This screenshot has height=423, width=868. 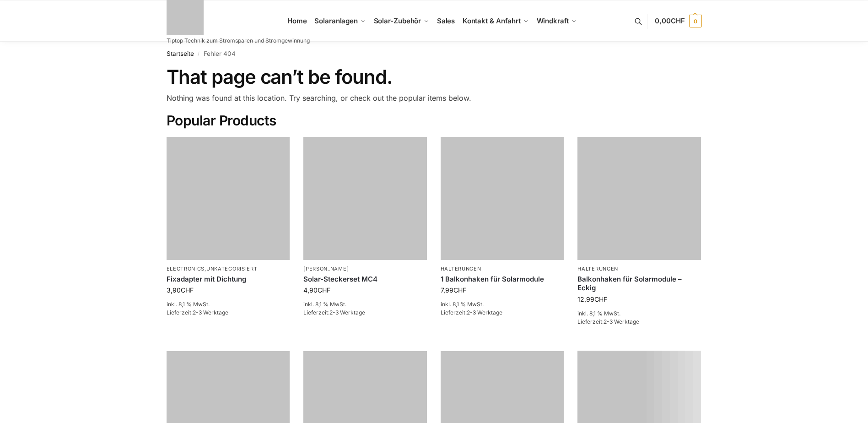 I want to click on span: Kontakt & Anfahrt, so click(x=492, y=20).